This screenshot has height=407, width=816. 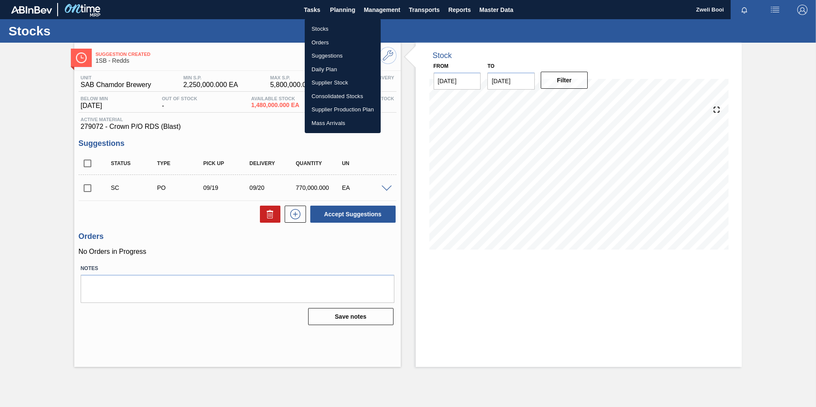 What do you see at coordinates (343, 123) in the screenshot?
I see `li: Mass Arrivals` at bounding box center [343, 123].